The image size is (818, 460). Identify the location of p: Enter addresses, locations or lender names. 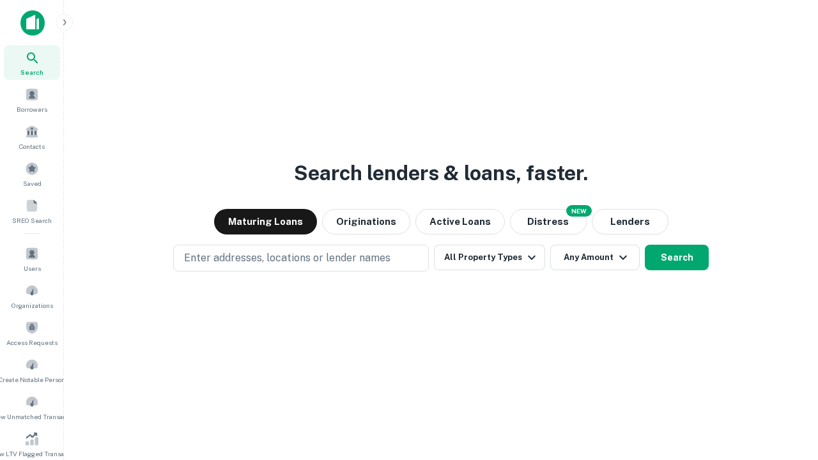
(287, 258).